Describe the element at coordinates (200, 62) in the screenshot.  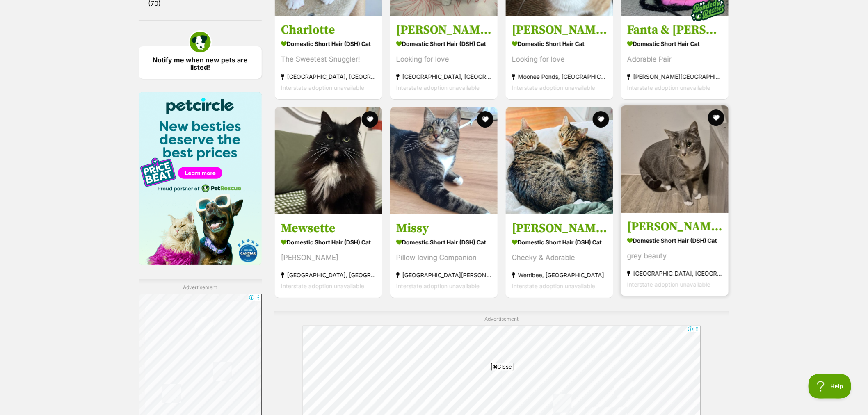
I see `a: Notify me when new pets are listed!` at that location.